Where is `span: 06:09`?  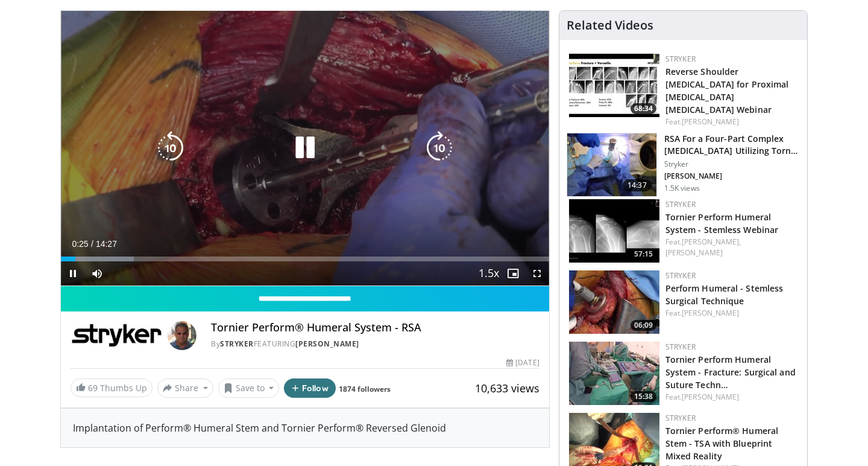
span: 06:09 is located at coordinates (643, 325).